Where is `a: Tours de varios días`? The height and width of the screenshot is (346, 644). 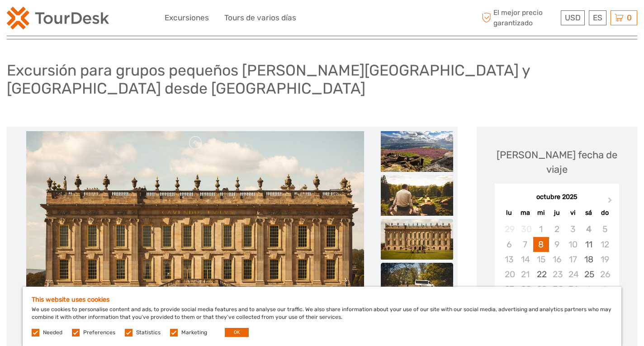
a: Tours de varios días is located at coordinates (260, 18).